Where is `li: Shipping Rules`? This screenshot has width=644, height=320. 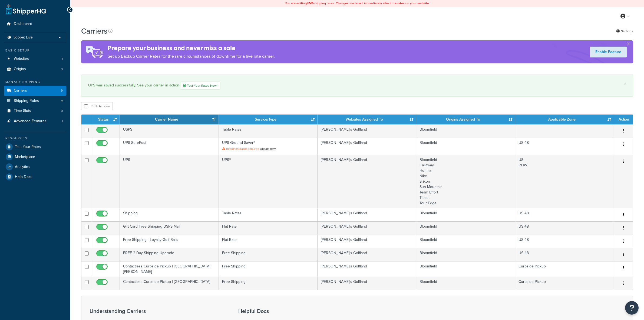 li: Shipping Rules is located at coordinates (35, 101).